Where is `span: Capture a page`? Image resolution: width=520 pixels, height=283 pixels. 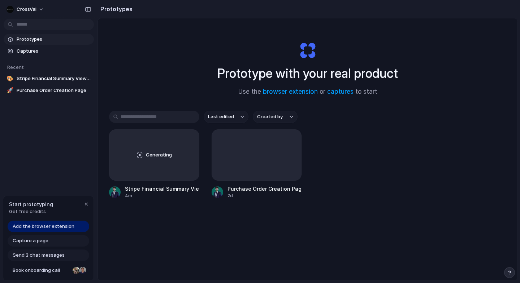 span: Capture a page is located at coordinates (30, 241).